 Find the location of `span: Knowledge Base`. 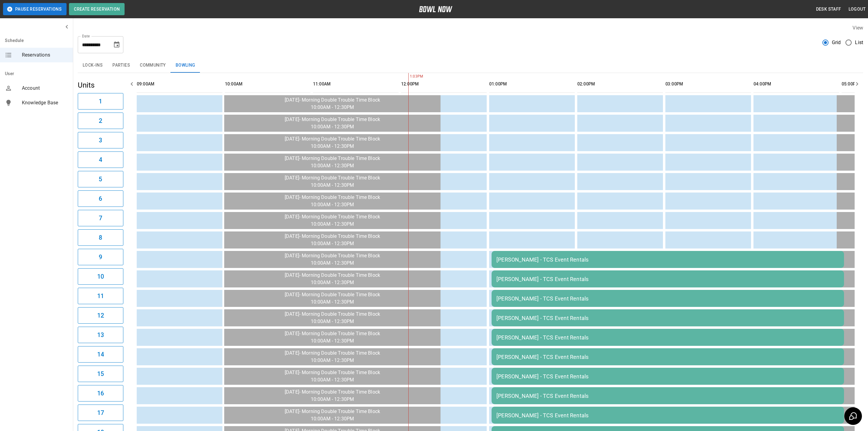

span: Knowledge Base is located at coordinates (45, 103).